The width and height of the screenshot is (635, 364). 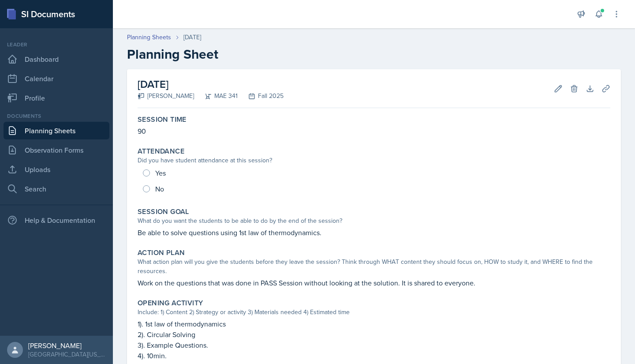 What do you see at coordinates (161, 151) in the screenshot?
I see `label: Attendance` at bounding box center [161, 151].